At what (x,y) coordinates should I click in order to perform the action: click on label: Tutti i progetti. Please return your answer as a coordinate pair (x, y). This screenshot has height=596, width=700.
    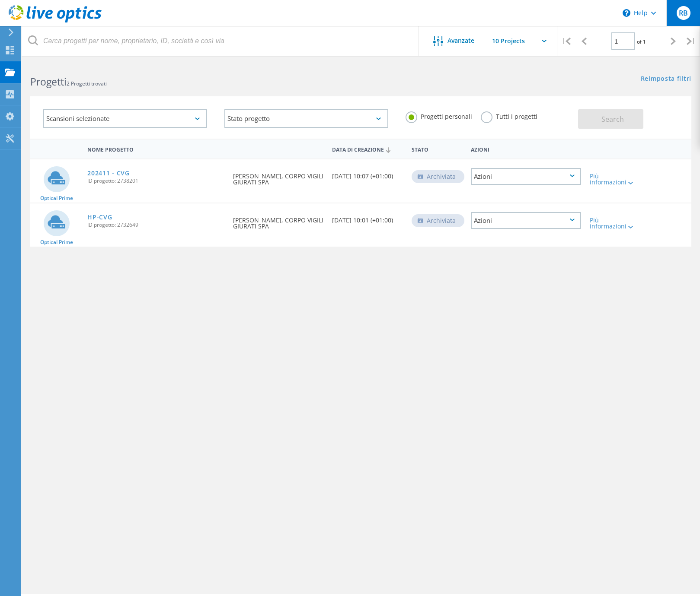
    Looking at the image, I should click on (509, 115).